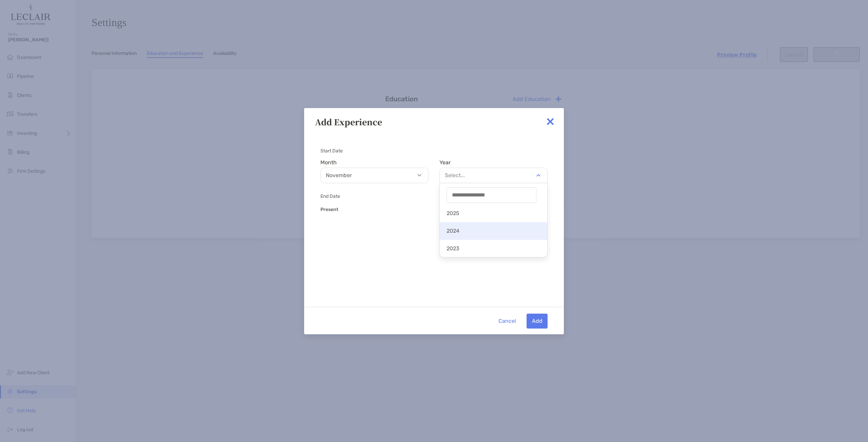 This screenshot has width=868, height=442. What do you see at coordinates (550, 122) in the screenshot?
I see `img: close modal icon` at bounding box center [550, 122].